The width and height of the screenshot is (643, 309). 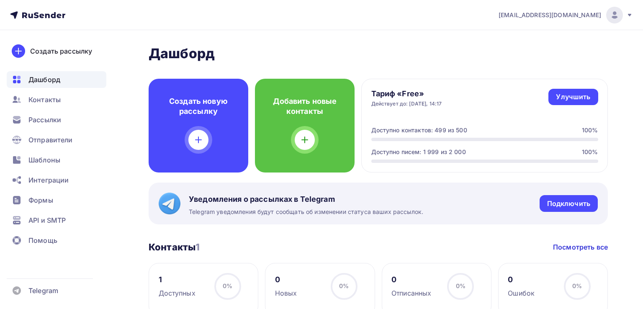 I want to click on div: 1, so click(x=177, y=280).